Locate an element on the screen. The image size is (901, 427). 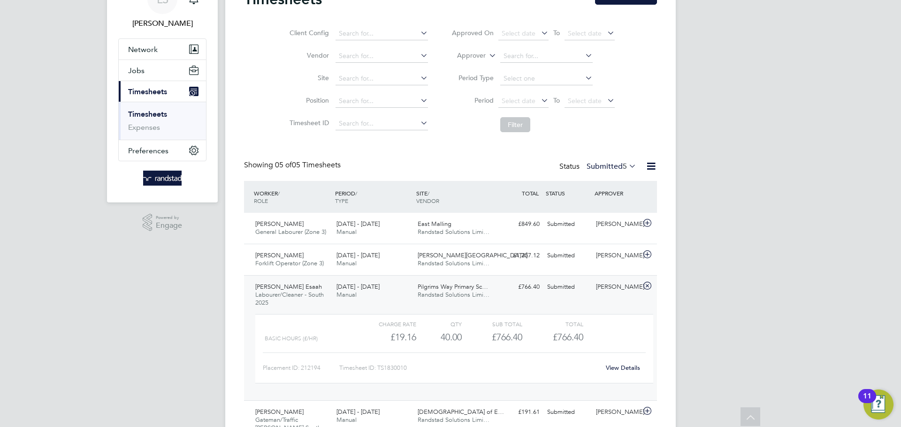
div: £849.60 is located at coordinates (519, 224).